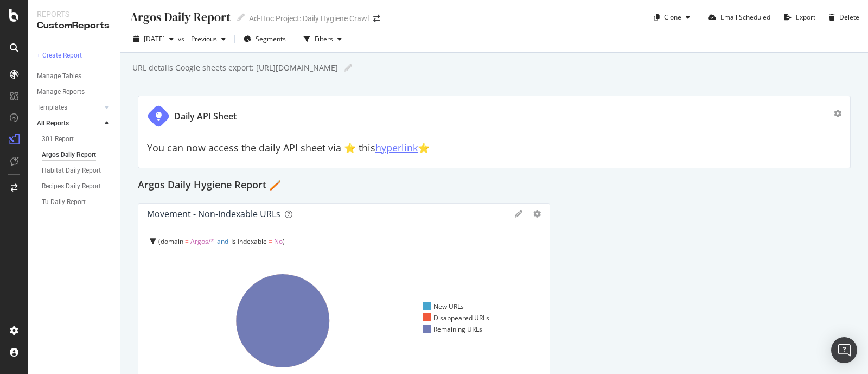 The width and height of the screenshot is (868, 374). What do you see at coordinates (323, 39) in the screenshot?
I see `button: Filters` at bounding box center [323, 39].